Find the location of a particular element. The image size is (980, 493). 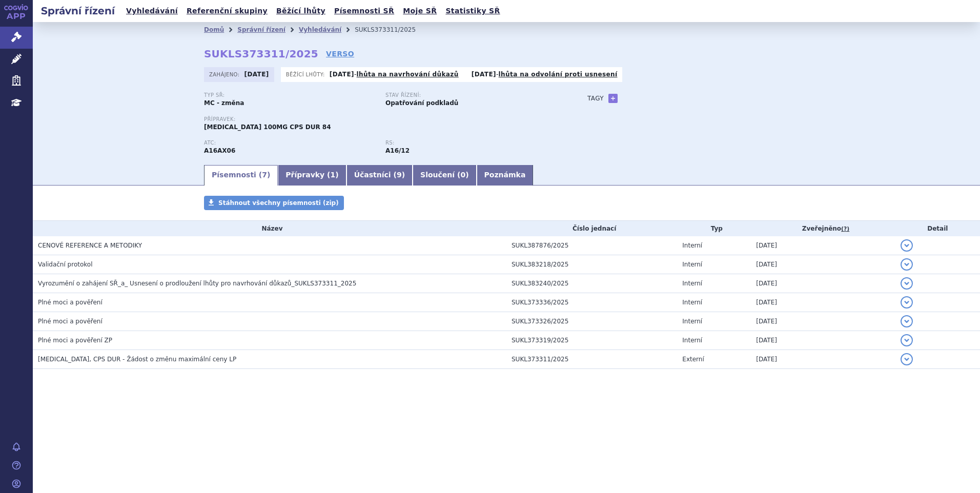

a: Písemnosti SŘ is located at coordinates (364, 11).